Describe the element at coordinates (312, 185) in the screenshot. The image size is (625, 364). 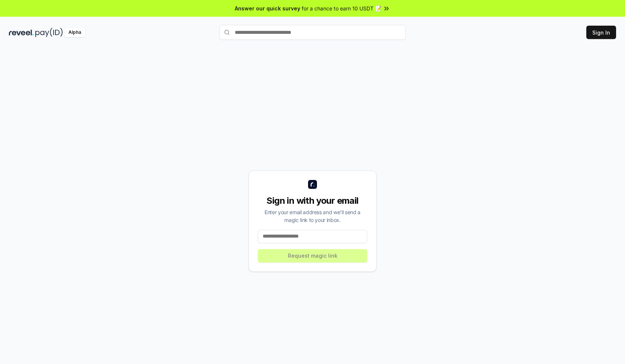
I see `img: logo_small` at that location.